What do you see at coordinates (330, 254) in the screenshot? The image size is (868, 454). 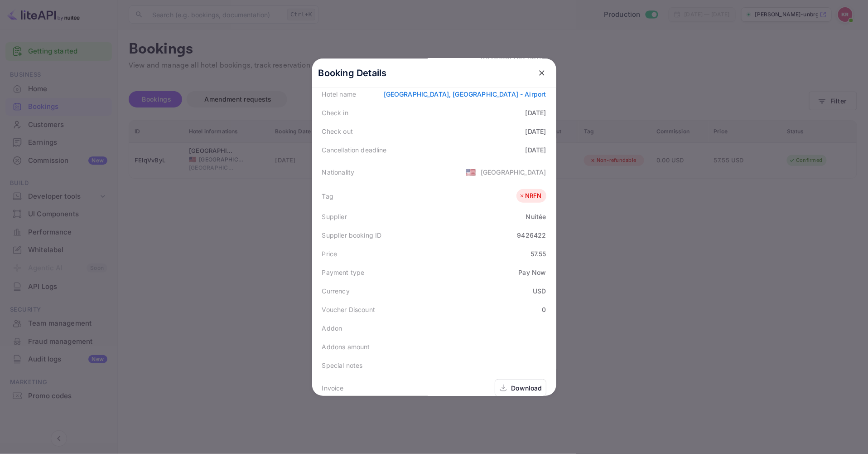 I see `div: Price` at bounding box center [330, 254].